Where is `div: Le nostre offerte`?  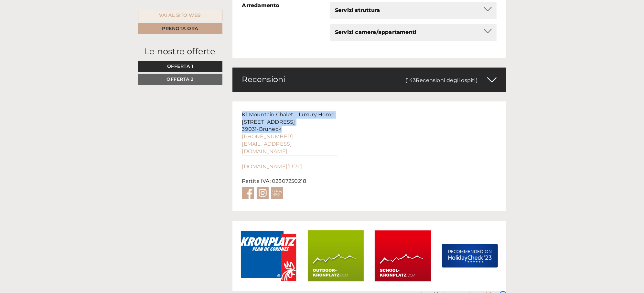
div: Le nostre offerte is located at coordinates (180, 52).